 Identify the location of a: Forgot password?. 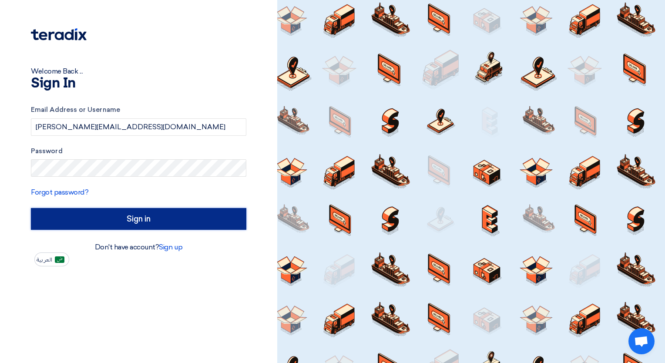
(60, 192).